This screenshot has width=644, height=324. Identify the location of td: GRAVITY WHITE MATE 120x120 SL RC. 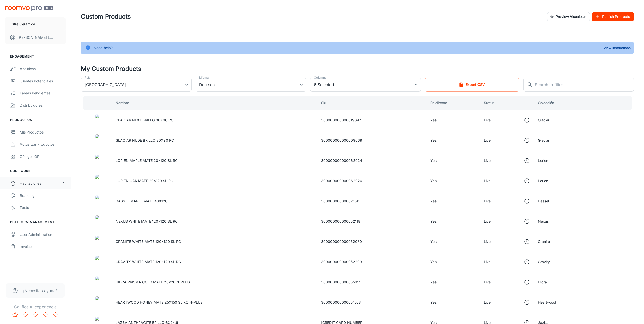
(214, 262).